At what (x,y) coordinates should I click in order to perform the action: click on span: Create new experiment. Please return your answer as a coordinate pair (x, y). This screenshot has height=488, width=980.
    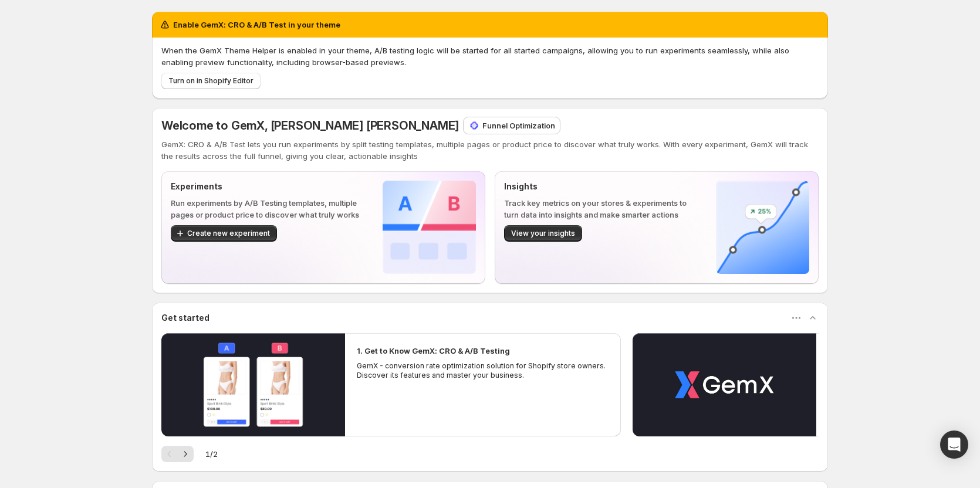
    Looking at the image, I should click on (228, 234).